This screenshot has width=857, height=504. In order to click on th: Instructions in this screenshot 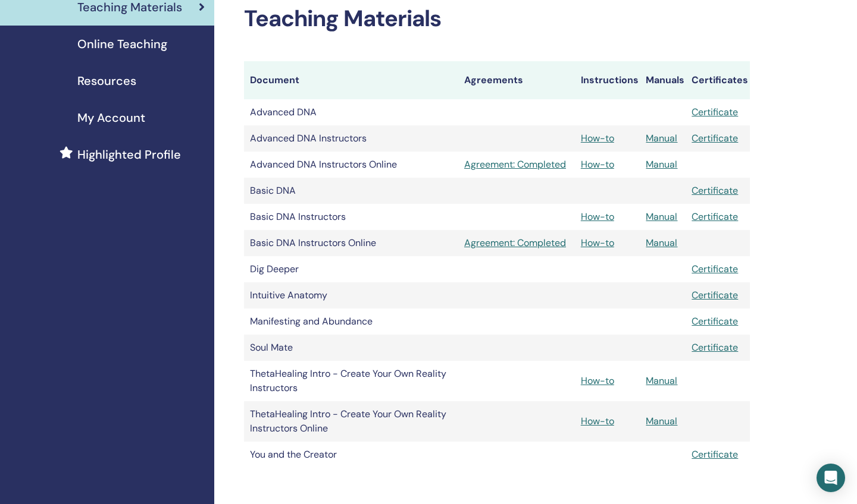, I will do `click(608, 80)`.